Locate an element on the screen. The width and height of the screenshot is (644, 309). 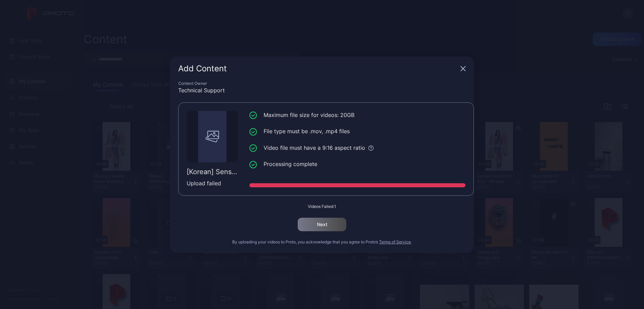
div: [Korean] Sense Event Must Buy - MR(1).mp4 is located at coordinates (212, 172).